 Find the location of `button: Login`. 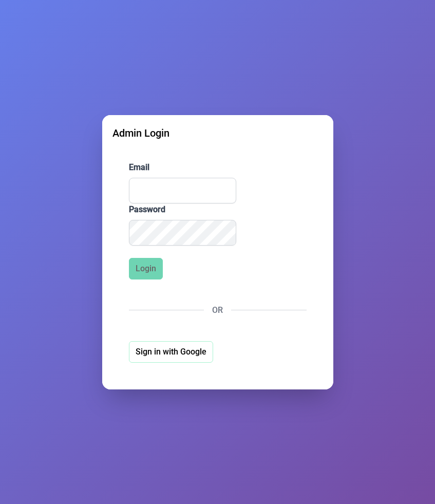

button: Login is located at coordinates (146, 269).